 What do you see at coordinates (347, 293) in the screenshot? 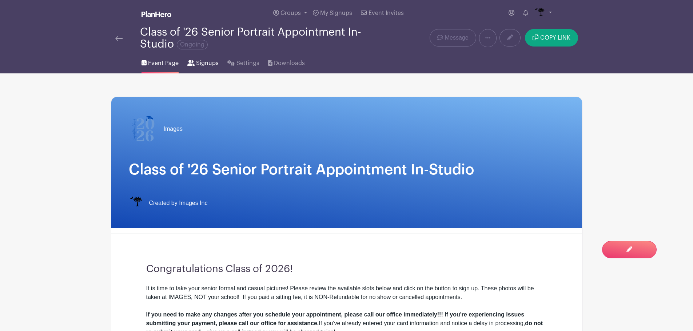
I see `div: It is time to take your senior formal and casual pictures! Please review the available slots belo...` at bounding box center [347, 293].